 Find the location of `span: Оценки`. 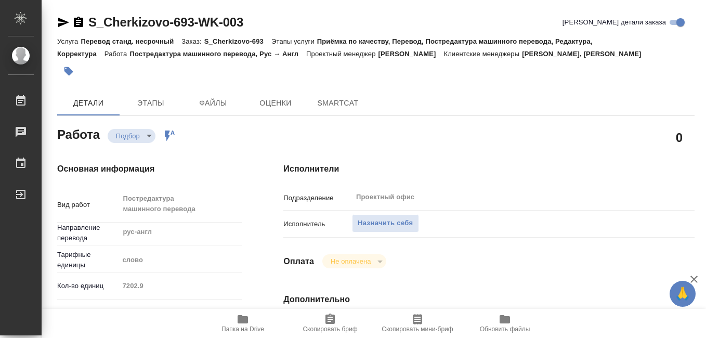

span: Оценки is located at coordinates (275, 103).